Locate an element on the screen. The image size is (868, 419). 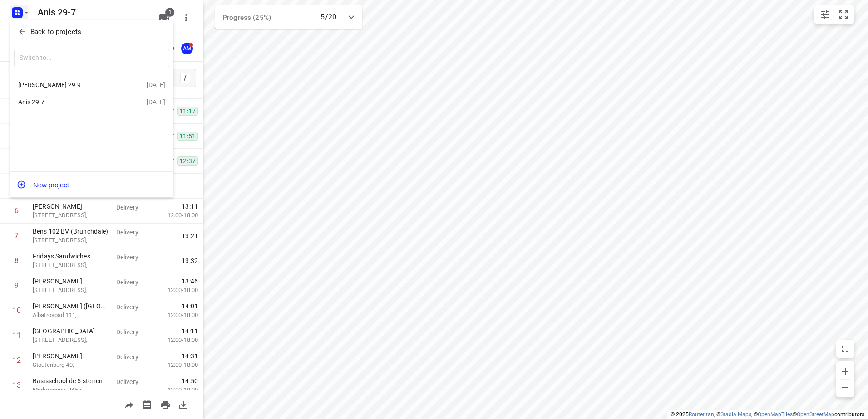
div: Anis 29-7 is located at coordinates (70, 102).